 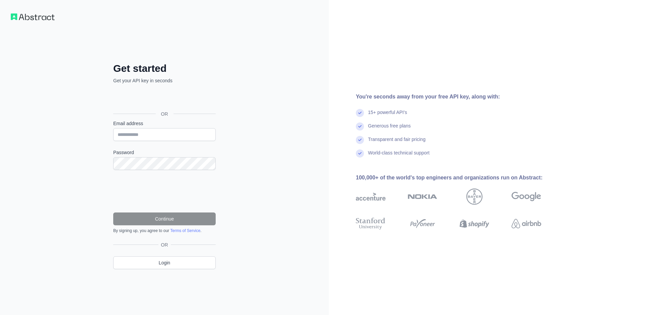 I want to click on img: shopify, so click(x=474, y=223).